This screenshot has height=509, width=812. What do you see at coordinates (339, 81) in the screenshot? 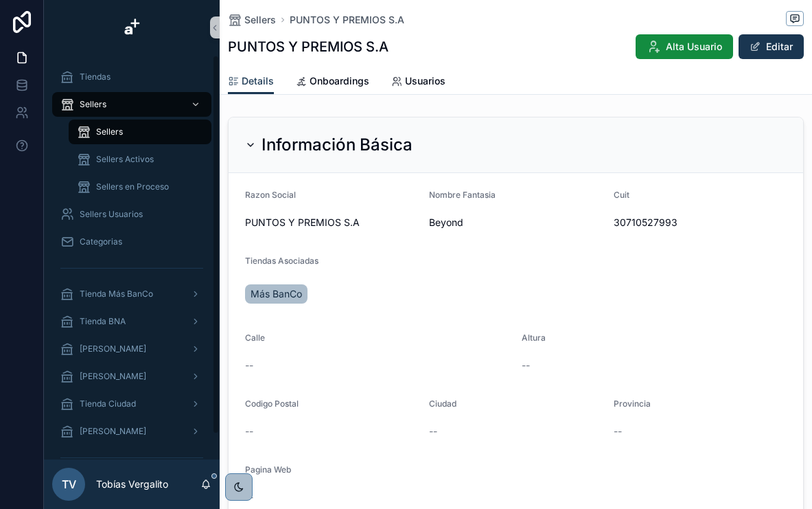
I see `span: Onboardings` at bounding box center [339, 81].